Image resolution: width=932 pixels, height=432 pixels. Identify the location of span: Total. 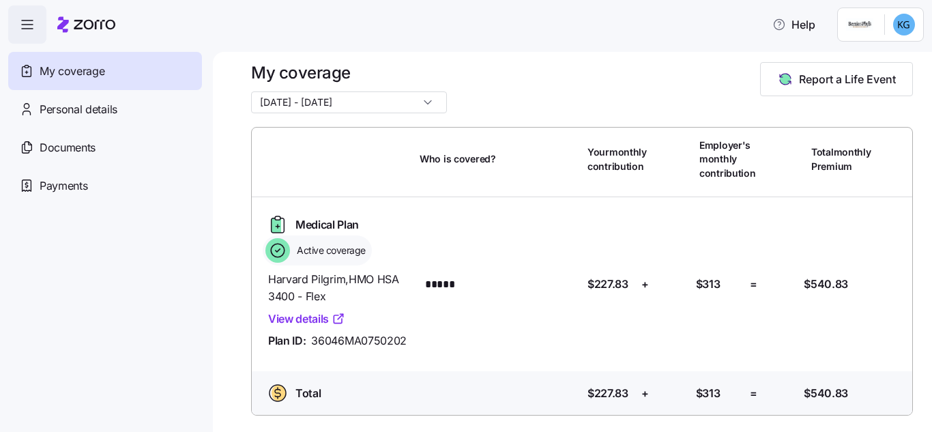
(308, 393).